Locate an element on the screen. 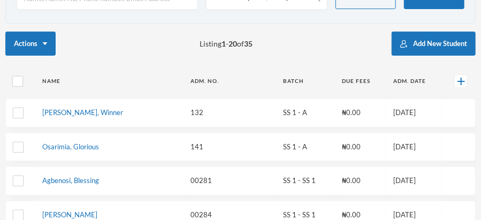 Image resolution: width=481 pixels, height=220 pixels. td: 00281 is located at coordinates (228, 181).